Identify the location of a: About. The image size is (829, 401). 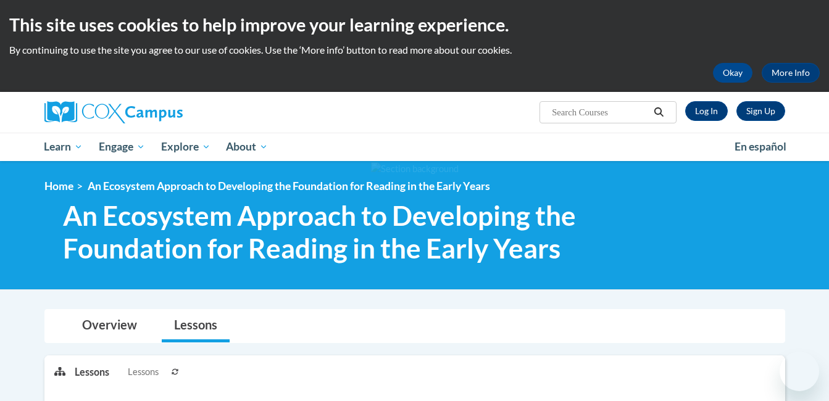
(247, 147).